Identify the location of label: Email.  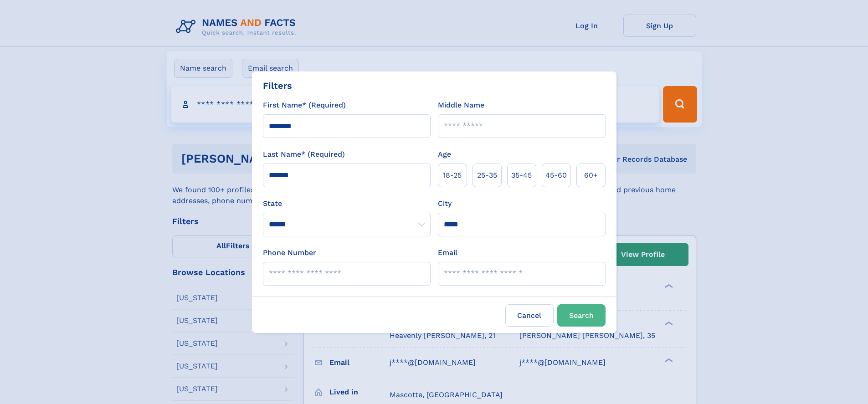
(448, 253).